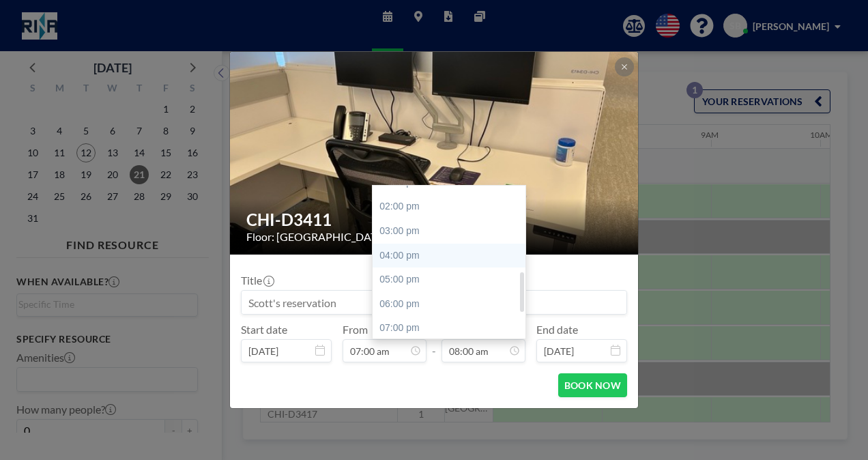 The height and width of the screenshot is (460, 868). I want to click on button: BOOK NOW, so click(592, 385).